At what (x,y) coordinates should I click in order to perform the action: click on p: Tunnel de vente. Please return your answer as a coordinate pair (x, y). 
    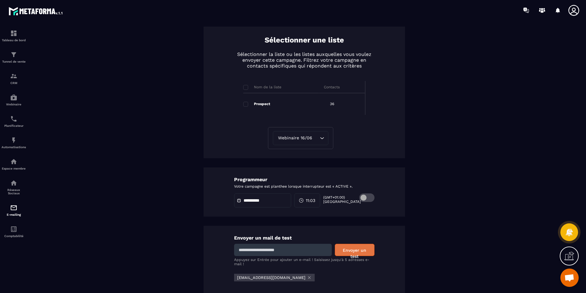
    Looking at the image, I should click on (14, 61).